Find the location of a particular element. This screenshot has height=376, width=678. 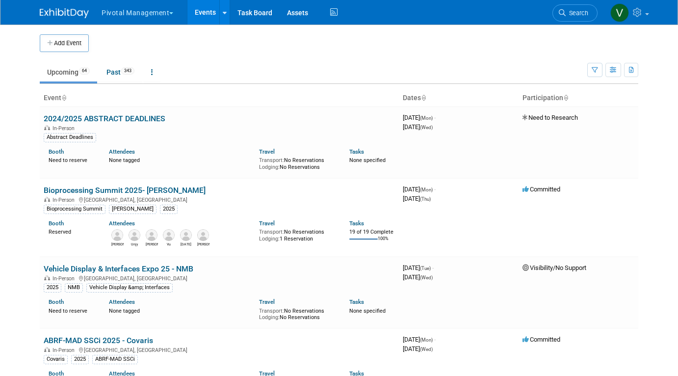

th: Participation is located at coordinates (579, 98).